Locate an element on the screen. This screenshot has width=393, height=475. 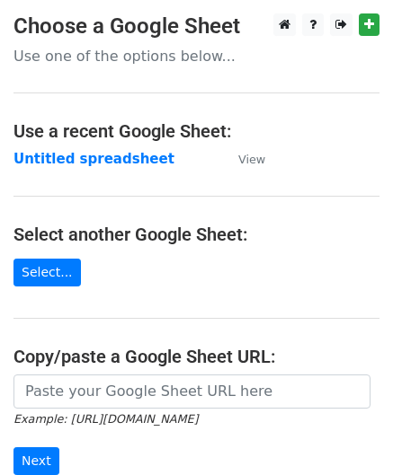
strong: Untitled spreadsheet is located at coordinates (93, 159).